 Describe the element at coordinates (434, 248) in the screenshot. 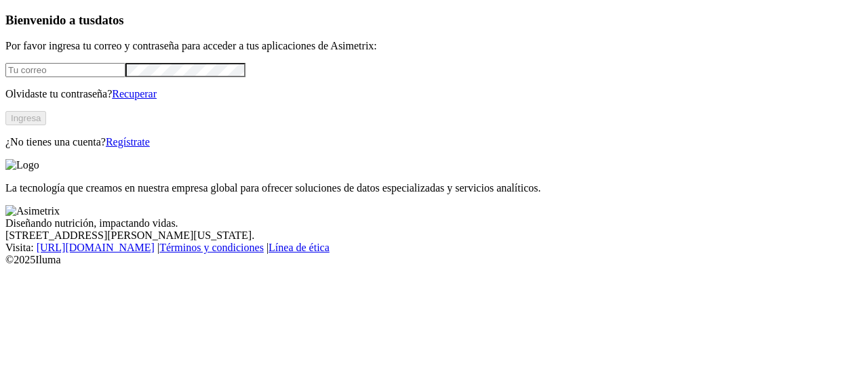

I see `div: Visita : | |` at that location.